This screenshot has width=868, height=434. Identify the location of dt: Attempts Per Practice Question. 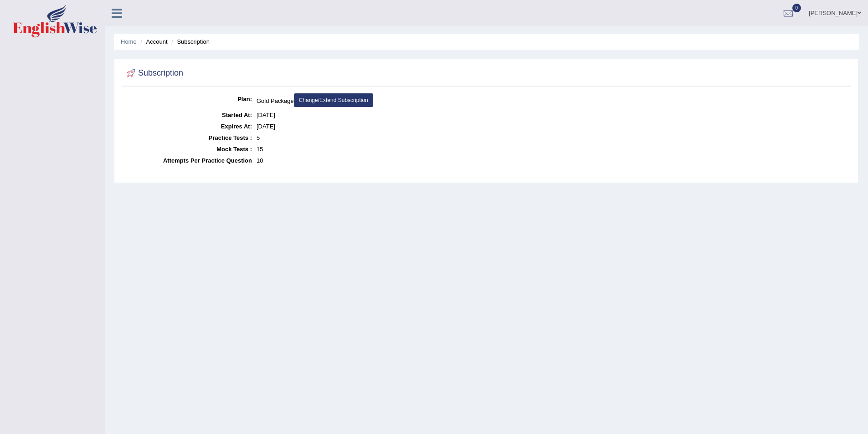
(188, 161).